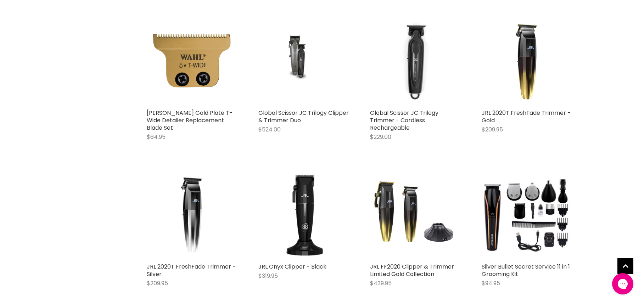  I want to click on a: Wahl Gold Plate T-Wide Detailer Replacement Blade Set, so click(192, 60).